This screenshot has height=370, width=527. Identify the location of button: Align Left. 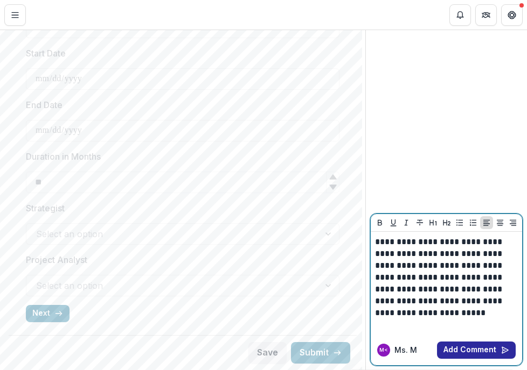
(486, 223).